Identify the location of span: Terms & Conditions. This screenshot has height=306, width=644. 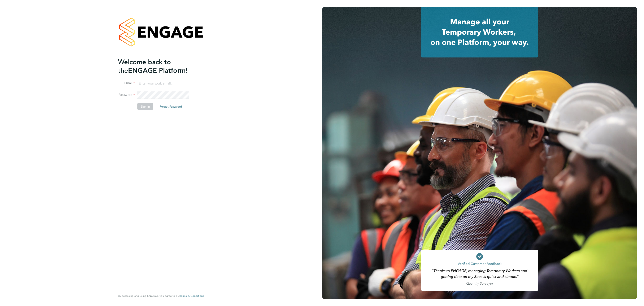
(192, 295).